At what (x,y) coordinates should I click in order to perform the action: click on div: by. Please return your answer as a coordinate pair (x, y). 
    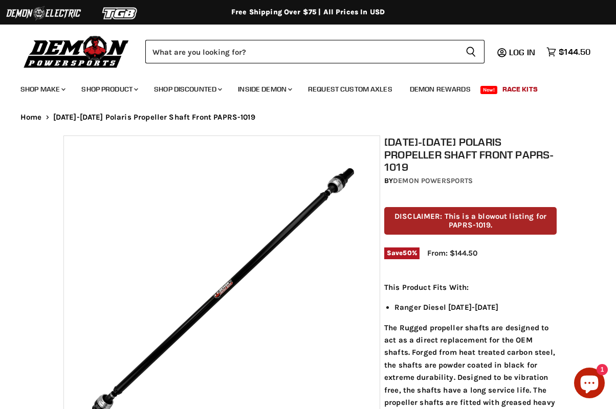
    Looking at the image, I should click on (470, 181).